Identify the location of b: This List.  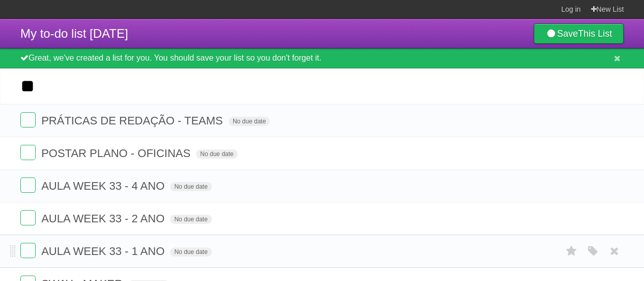
(594, 34).